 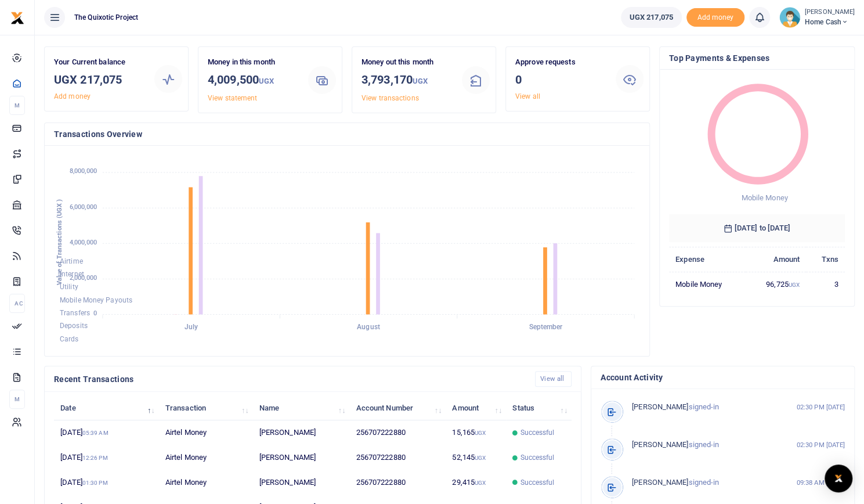 What do you see at coordinates (95, 458) in the screenshot?
I see `small: 12:26 PM` at bounding box center [95, 458].